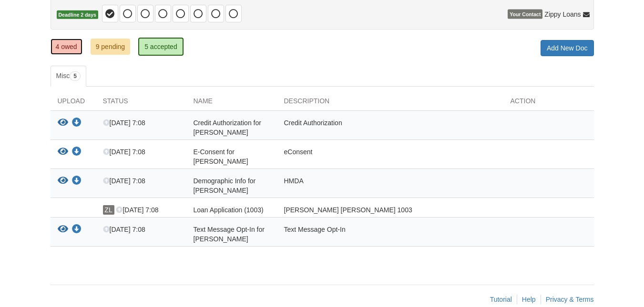 This screenshot has height=307, width=644. Describe the element at coordinates (77, 124) in the screenshot. I see `a: Download Credit Authorization for Stephen Hart` at that location.